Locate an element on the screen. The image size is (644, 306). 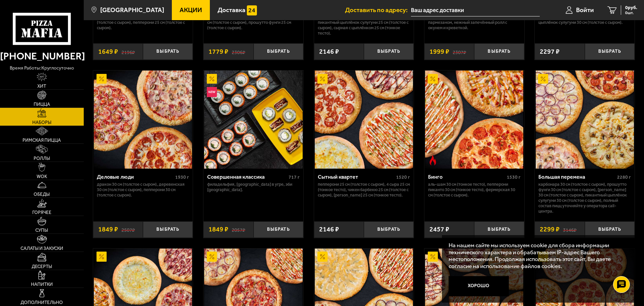
a: АкционныйБольшая перемена is located at coordinates (584, 120).